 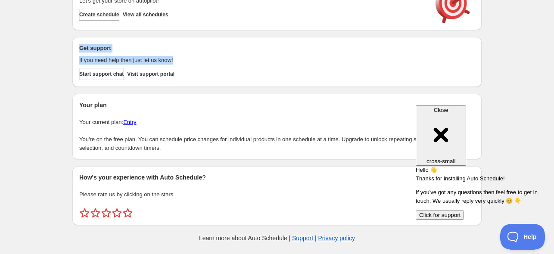 What do you see at coordinates (277, 195) in the screenshot?
I see `p: Please rate us by clicking on the stars` at bounding box center [277, 195].